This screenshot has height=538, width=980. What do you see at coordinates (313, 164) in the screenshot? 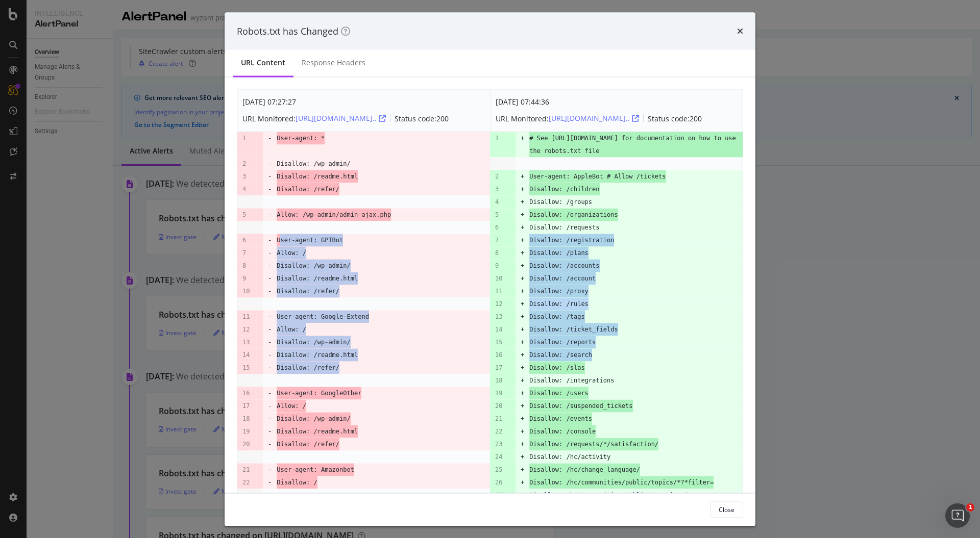
I see `pre: Disallow: /wp-admin/` at bounding box center [313, 164].